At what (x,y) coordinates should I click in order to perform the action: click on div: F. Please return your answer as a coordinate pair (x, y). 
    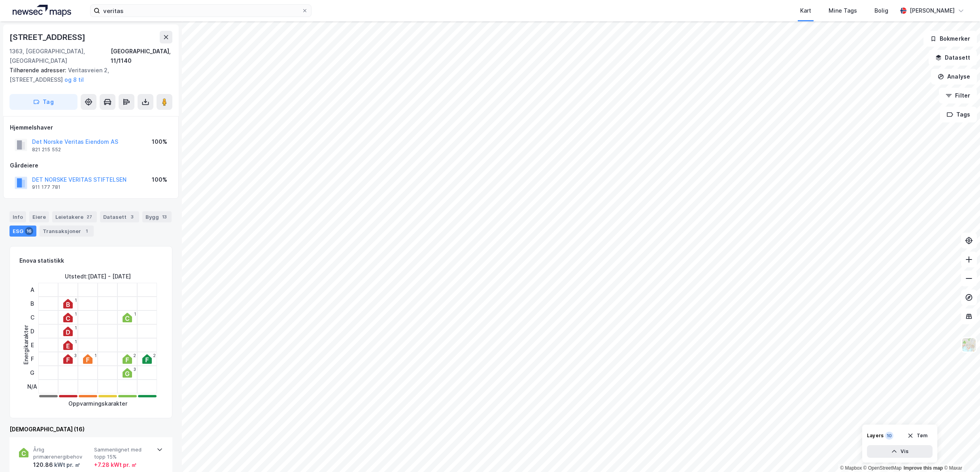
    Looking at the image, I should click on (32, 359).